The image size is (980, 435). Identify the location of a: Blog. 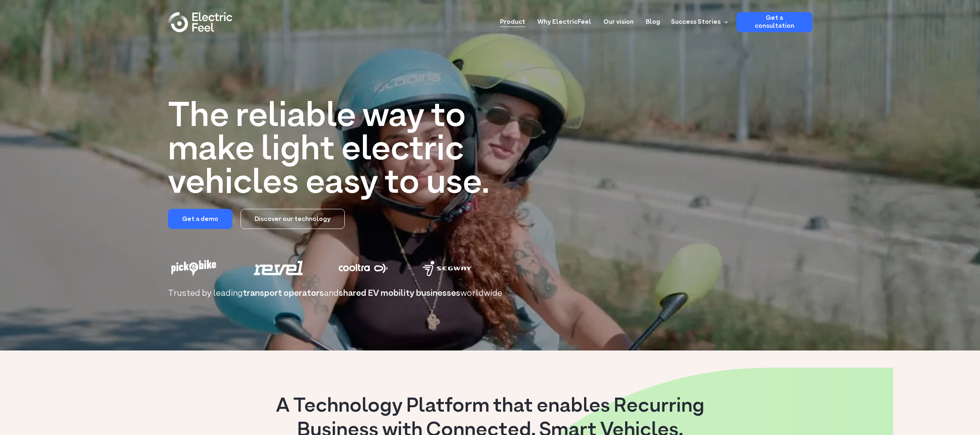
(653, 19).